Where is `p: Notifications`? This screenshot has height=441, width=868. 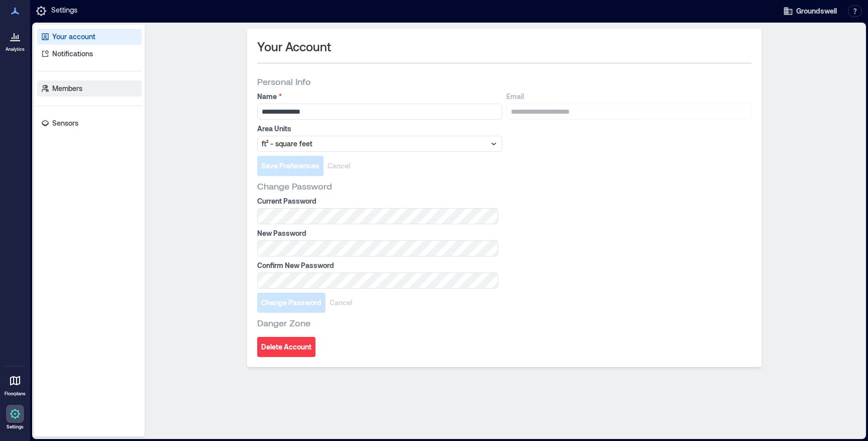 p: Notifications is located at coordinates (72, 54).